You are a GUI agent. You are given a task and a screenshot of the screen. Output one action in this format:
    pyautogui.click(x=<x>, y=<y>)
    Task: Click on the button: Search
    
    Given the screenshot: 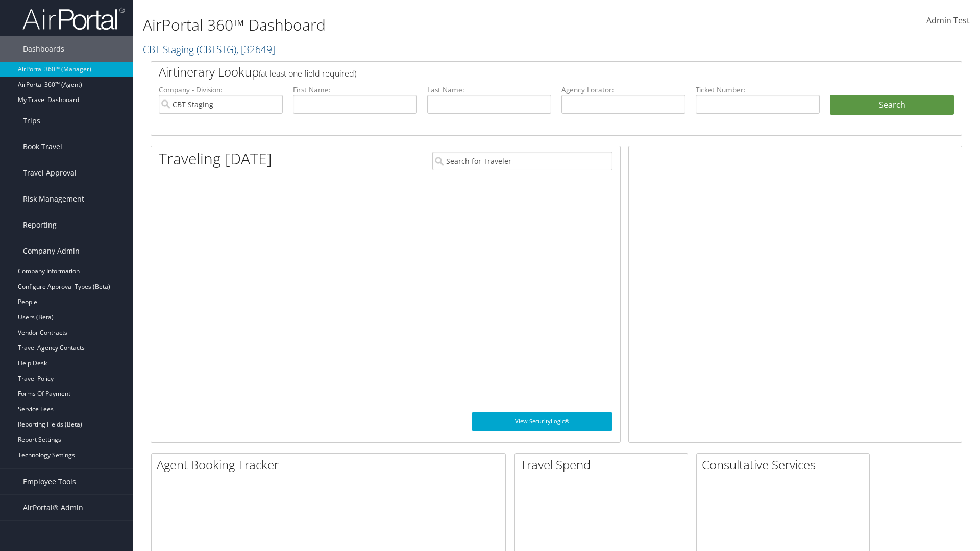 What is the action you would take?
    pyautogui.click(x=892, y=105)
    